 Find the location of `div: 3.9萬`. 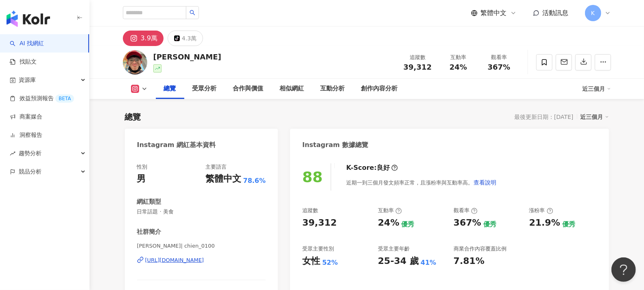

div: 3.9萬 is located at coordinates (149, 38).